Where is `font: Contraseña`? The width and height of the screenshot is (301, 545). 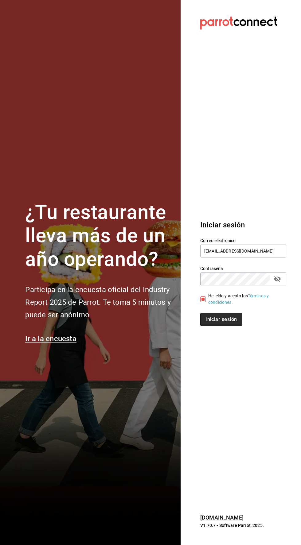 font: Contraseña is located at coordinates (211, 268).